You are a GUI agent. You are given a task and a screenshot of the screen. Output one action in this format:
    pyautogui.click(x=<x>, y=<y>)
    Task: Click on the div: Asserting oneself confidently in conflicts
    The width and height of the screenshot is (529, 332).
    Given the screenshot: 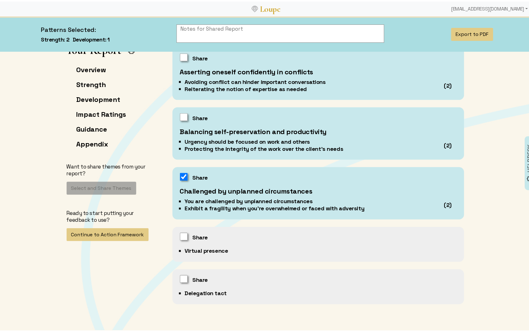 What is the action you would take?
    pyautogui.click(x=247, y=70)
    